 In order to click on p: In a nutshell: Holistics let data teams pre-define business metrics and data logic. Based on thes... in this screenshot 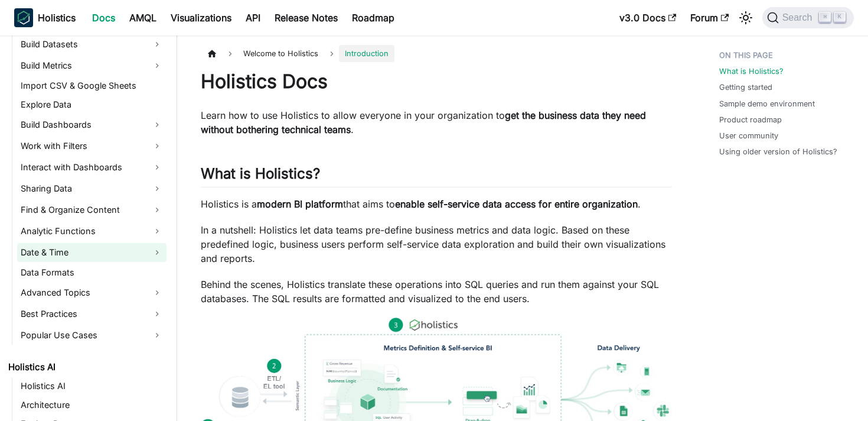, I will do `click(436, 244)`.